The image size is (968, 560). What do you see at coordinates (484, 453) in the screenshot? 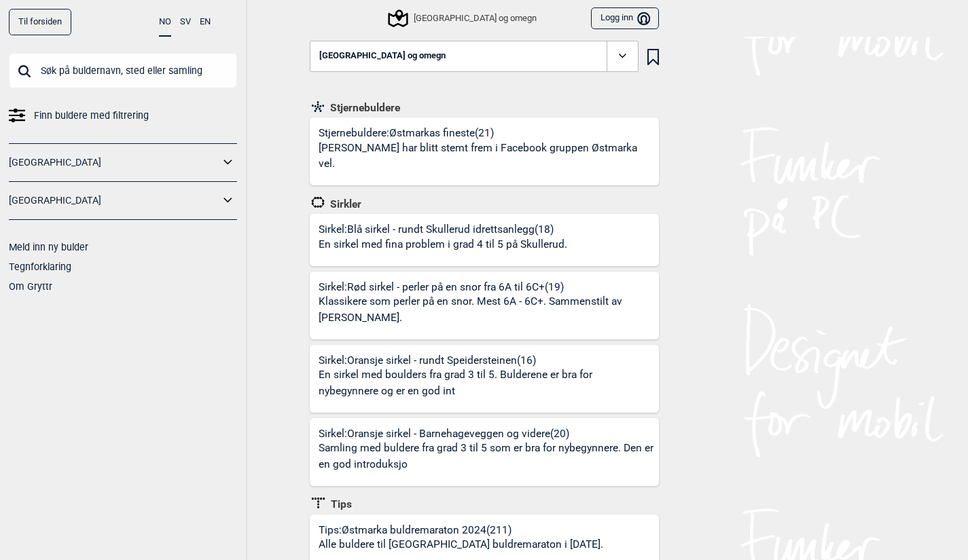
I see `a: Sirkel:Oransje sirkel - Barnehageveggen og videre(20)Samling med buldere fra grad 3 til 5 som er ...` at bounding box center [484, 453].